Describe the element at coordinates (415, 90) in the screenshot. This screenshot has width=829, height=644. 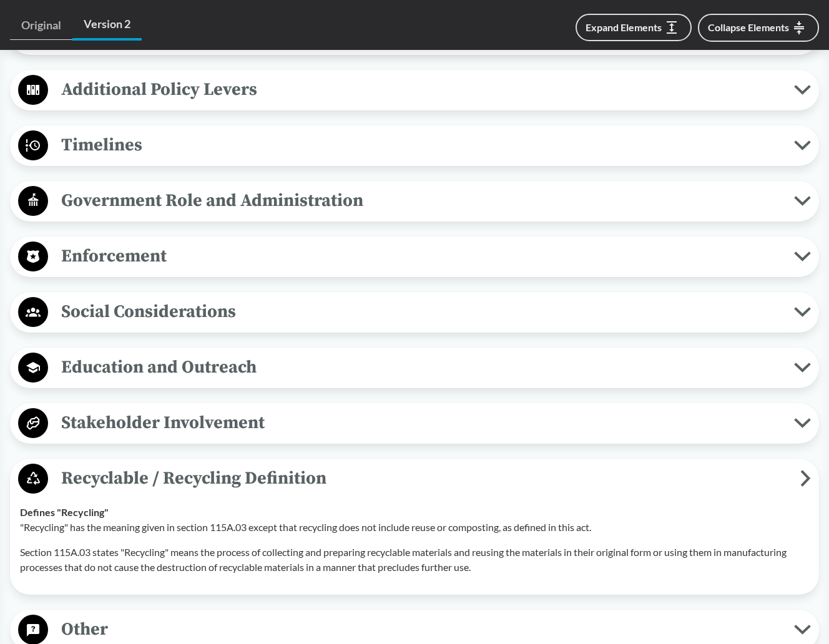
I see `button: Additional Policy Levers` at that location.